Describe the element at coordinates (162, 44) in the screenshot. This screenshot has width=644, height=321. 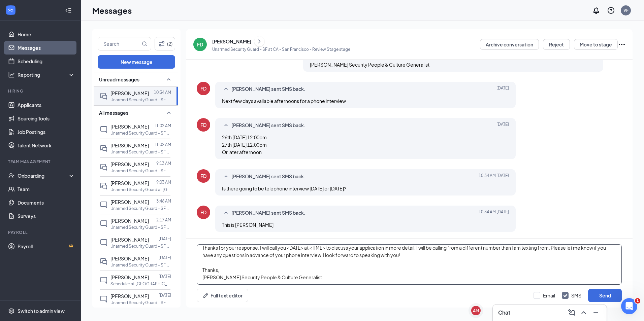
I see `svg: Filter` at that location.